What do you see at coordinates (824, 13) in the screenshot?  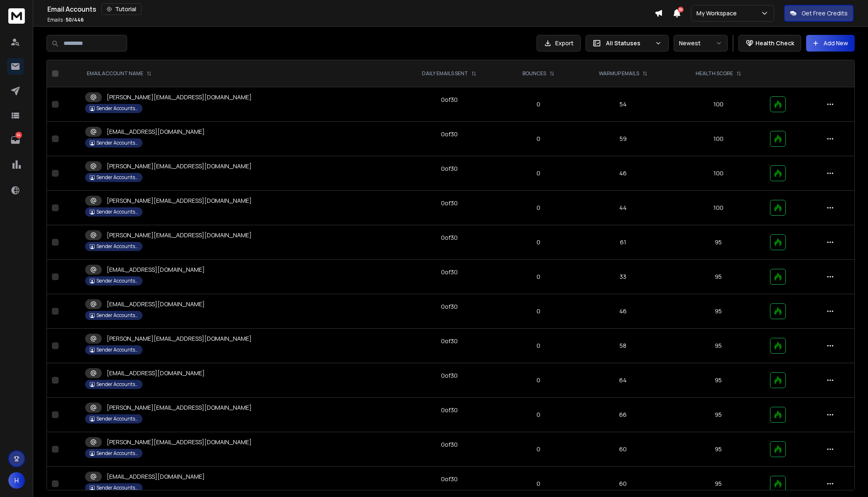 I see `p: Get Free Credits` at bounding box center [824, 13].